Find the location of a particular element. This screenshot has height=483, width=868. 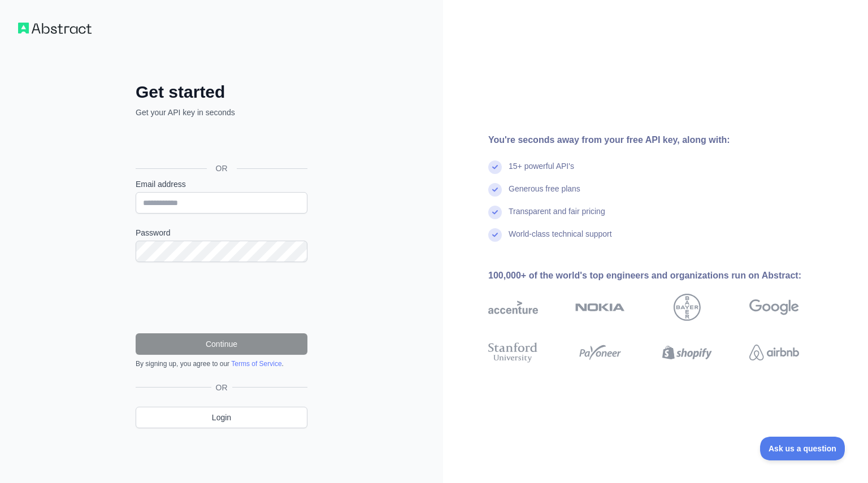

div: Generous free plans is located at coordinates (544, 195).